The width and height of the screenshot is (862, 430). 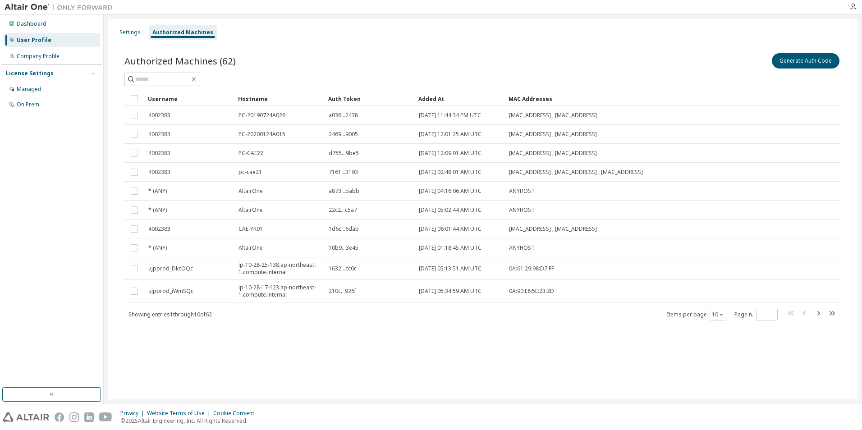 I want to click on span: PC-CAE22, so click(x=251, y=153).